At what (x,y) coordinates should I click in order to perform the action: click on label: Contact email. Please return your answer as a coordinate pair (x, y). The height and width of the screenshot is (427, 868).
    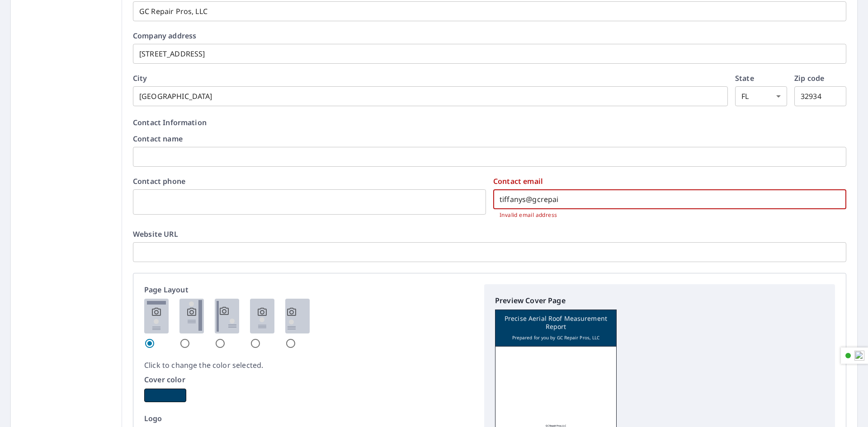
    Looking at the image, I should click on (670, 181).